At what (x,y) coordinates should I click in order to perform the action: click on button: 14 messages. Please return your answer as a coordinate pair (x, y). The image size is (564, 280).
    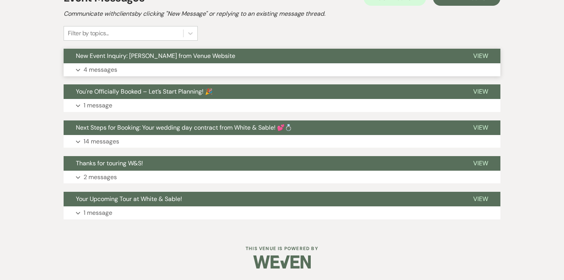
    Looking at the image, I should click on (282, 141).